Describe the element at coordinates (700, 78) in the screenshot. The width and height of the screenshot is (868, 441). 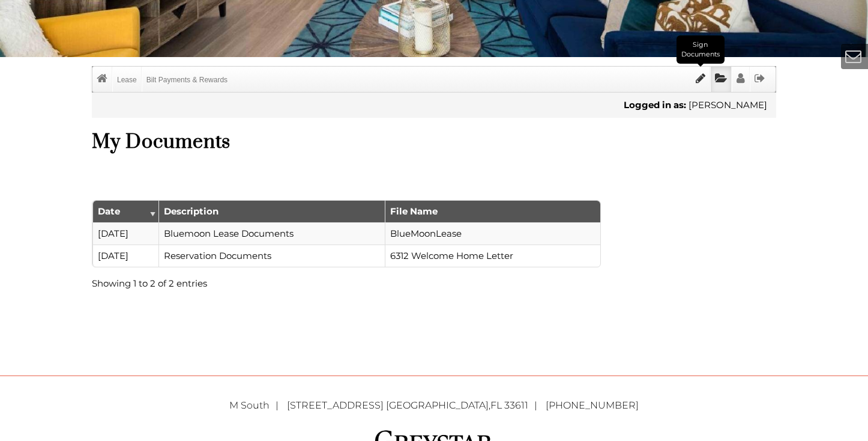
I see `i: Sign Documents` at that location.